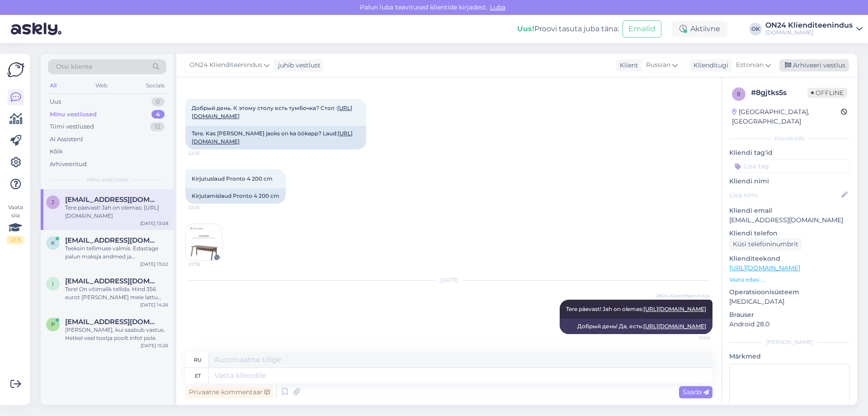 This screenshot has width=868, height=416. I want to click on div: Küsi telefoninumbrit, so click(765, 244).